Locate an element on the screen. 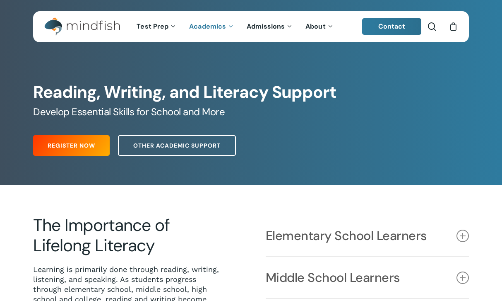 This screenshot has width=502, height=301. span: Other Academic Support is located at coordinates (177, 145).